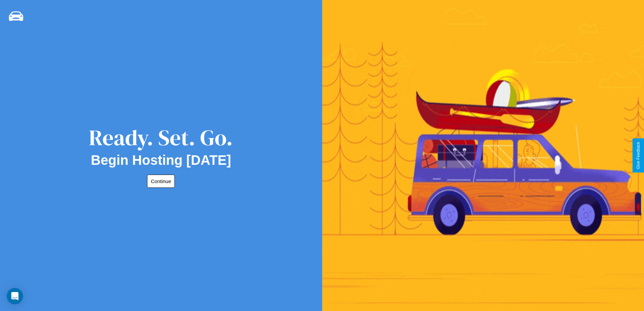 This screenshot has height=311, width=644. Describe the element at coordinates (15, 296) in the screenshot. I see `div: Open Intercom Messenger` at that location.